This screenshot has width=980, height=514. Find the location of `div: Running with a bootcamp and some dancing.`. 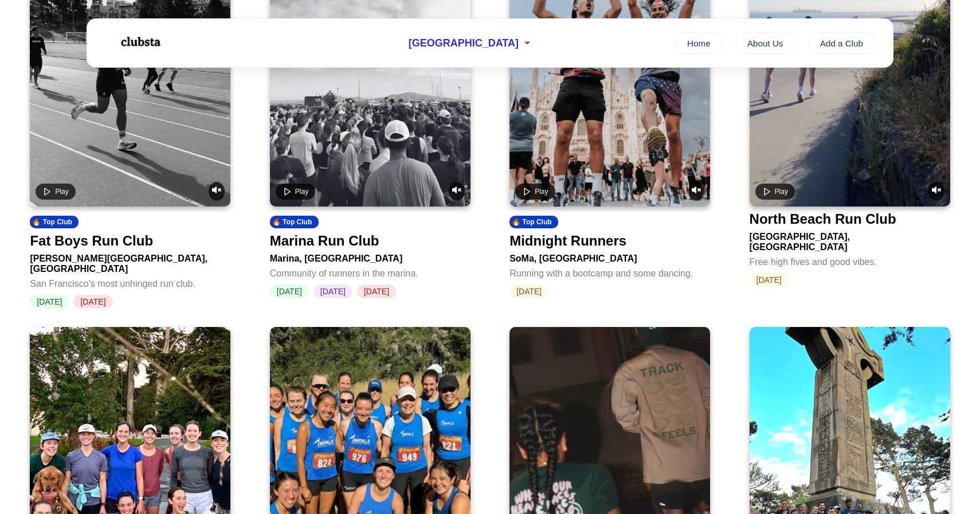

div: Running with a bootcamp and some dancing. is located at coordinates (610, 271).